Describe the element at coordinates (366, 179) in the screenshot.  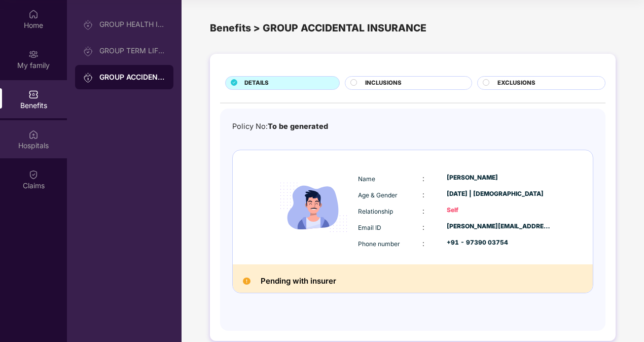
I see `span: Name` at that location.